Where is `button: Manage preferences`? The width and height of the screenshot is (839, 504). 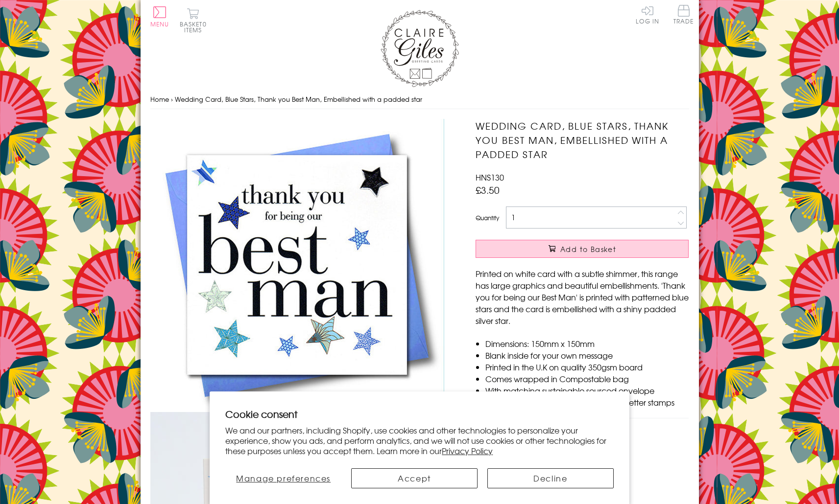 button: Manage preferences is located at coordinates (283, 479).